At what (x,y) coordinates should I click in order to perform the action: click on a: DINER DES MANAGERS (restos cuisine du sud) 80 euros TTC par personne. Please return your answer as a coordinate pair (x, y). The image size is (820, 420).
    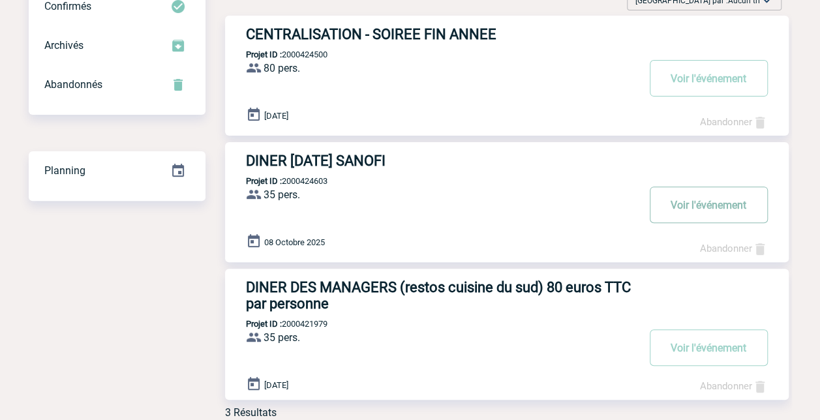
    Looking at the image, I should click on (507, 295).